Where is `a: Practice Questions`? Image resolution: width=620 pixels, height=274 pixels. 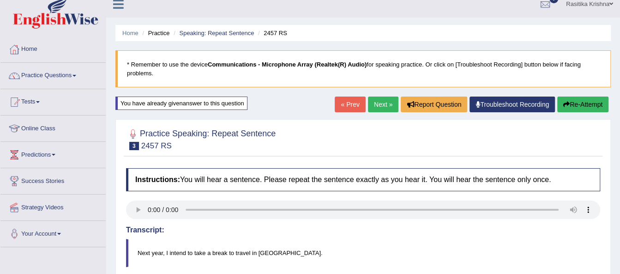
a: Practice Questions is located at coordinates (53, 74).